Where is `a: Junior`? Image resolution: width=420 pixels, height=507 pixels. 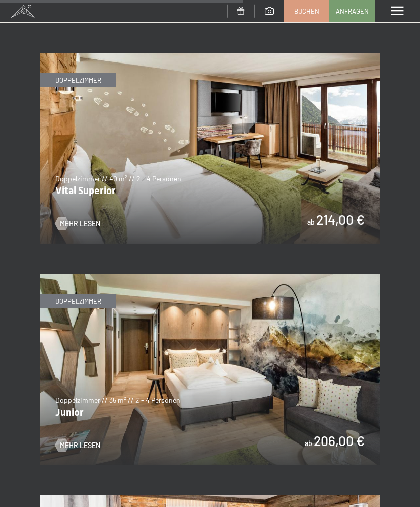
a: Junior is located at coordinates (210, 277).